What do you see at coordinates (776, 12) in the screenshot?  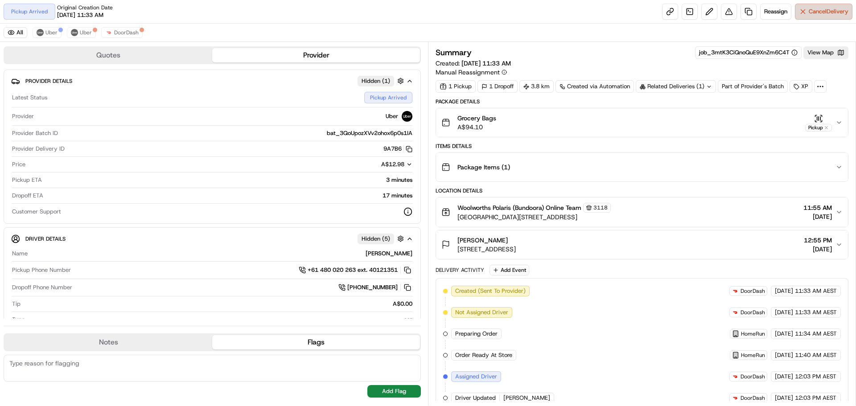 I see `span: Reassign` at bounding box center [776, 12].